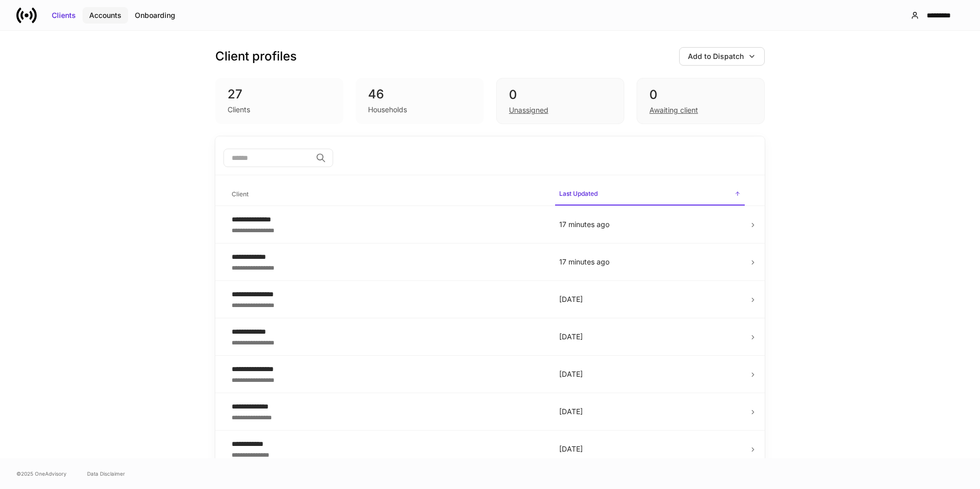  I want to click on div: Households, so click(387, 110).